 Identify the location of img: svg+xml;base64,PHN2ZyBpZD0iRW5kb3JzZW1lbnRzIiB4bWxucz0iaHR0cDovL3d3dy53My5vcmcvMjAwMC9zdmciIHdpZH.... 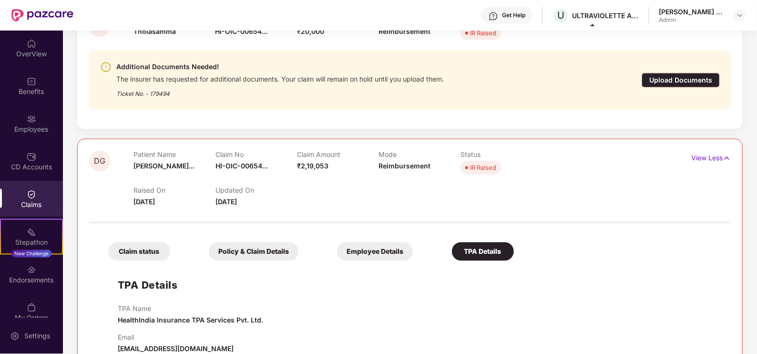
(31, 270).